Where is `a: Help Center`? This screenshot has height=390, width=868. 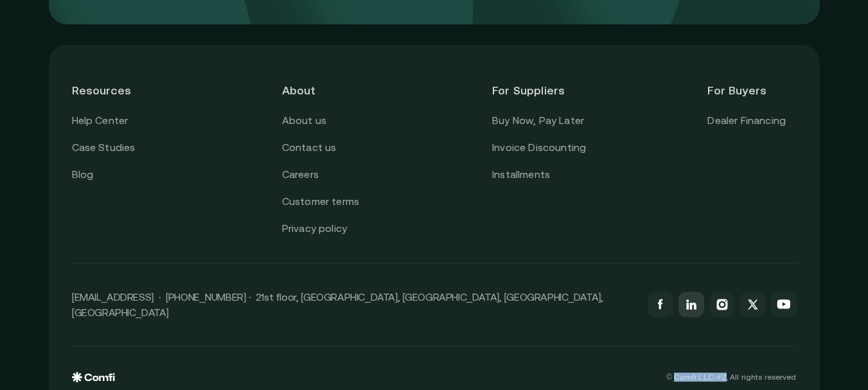 a: Help Center is located at coordinates (101, 120).